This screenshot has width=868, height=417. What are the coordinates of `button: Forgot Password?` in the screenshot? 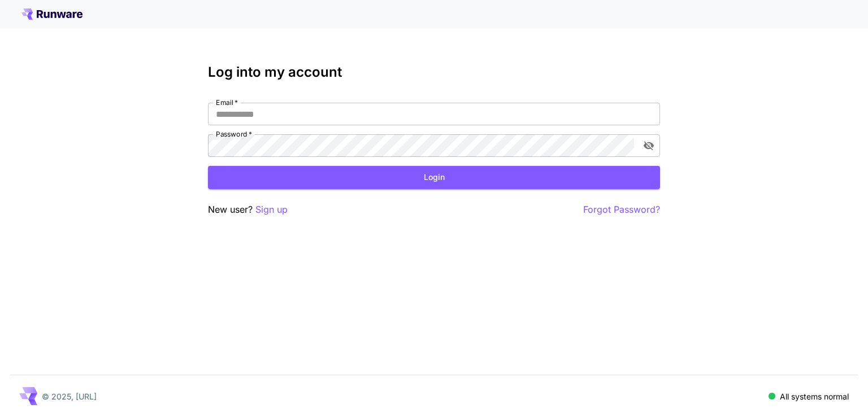 It's located at (621, 209).